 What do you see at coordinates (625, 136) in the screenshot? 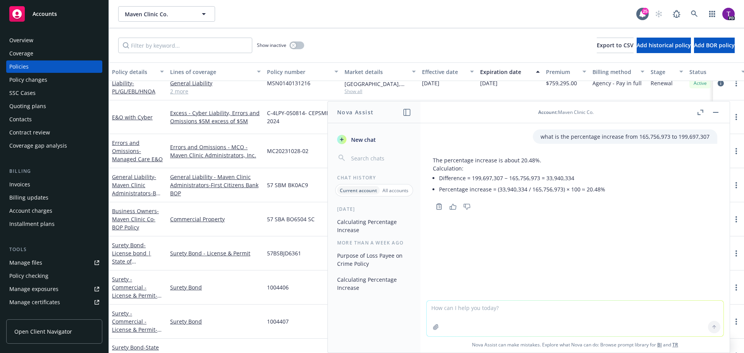
I see `p: what is the percentage increase from 165,756,973 to 199,697,307` at bounding box center [625, 136].